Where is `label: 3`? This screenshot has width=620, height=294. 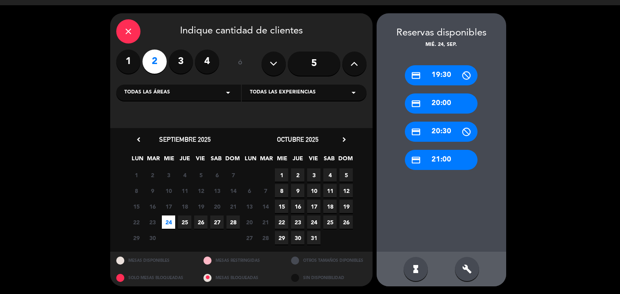 label: 3 is located at coordinates (181, 62).